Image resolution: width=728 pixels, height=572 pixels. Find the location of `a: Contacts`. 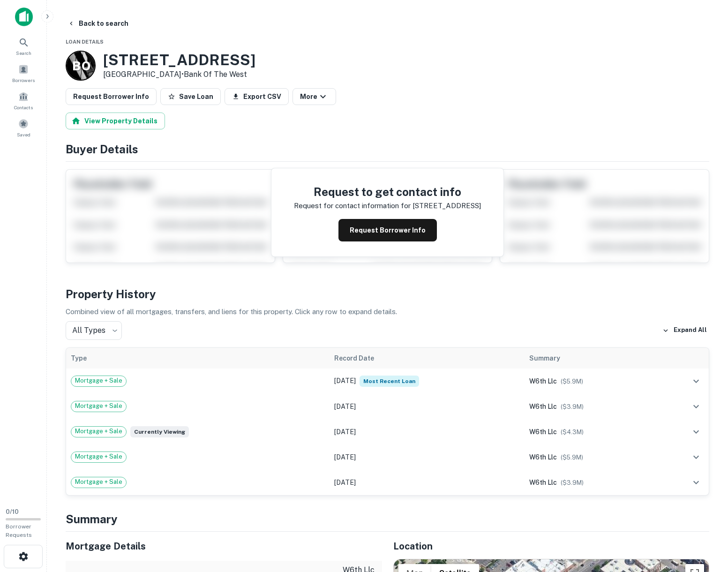

a: Contacts is located at coordinates (23, 100).